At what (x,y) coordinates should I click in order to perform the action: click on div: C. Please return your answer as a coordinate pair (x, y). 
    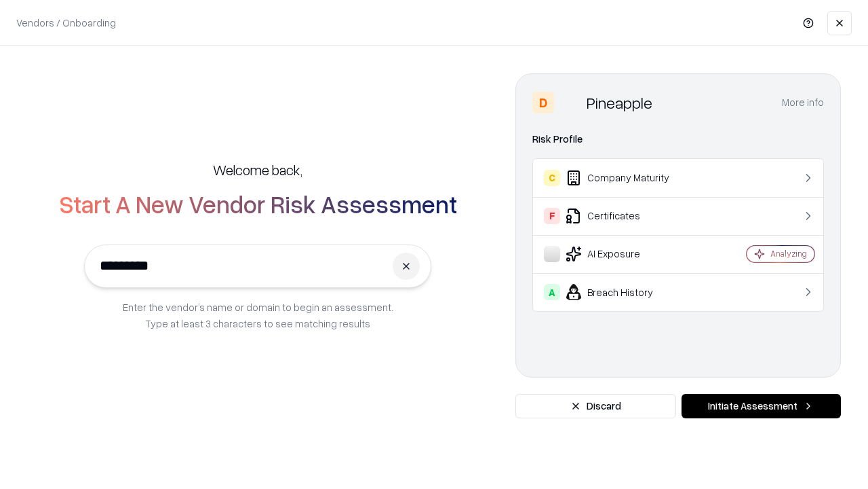
    Looking at the image, I should click on (552, 178).